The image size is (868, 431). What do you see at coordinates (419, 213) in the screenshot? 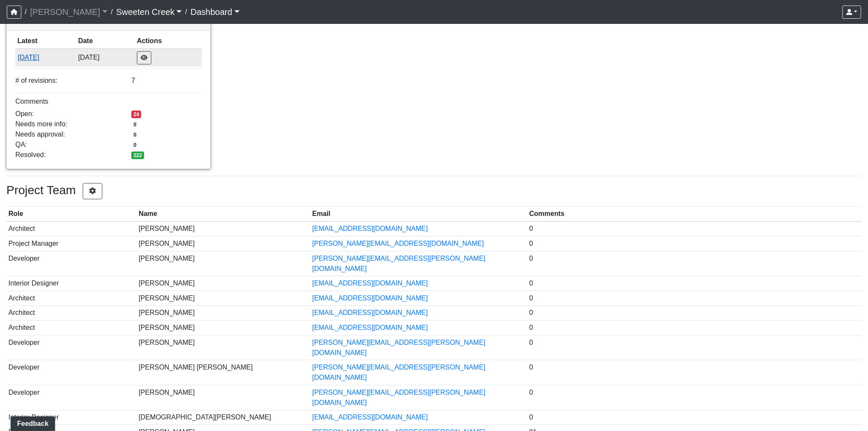
I see `th: Email` at bounding box center [419, 213].